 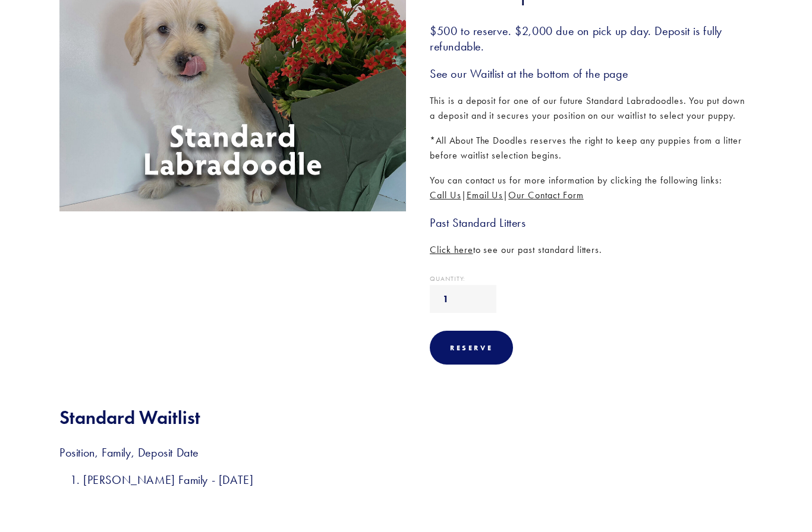 I want to click on p: to see our past standard litters., so click(x=591, y=250).